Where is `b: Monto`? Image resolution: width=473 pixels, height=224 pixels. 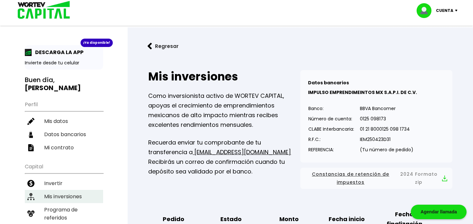
b: Monto is located at coordinates (289, 219).